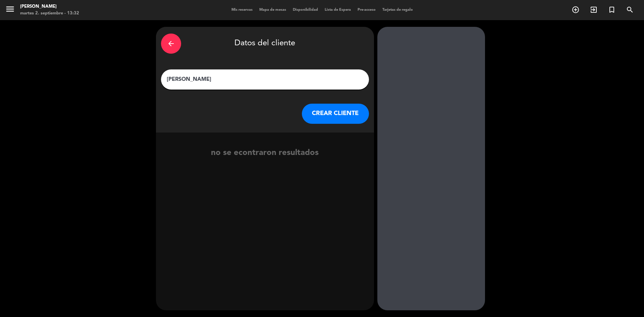 The image size is (644, 317). What do you see at coordinates (265, 44) in the screenshot?
I see `div: Datos del cliente` at bounding box center [265, 44].